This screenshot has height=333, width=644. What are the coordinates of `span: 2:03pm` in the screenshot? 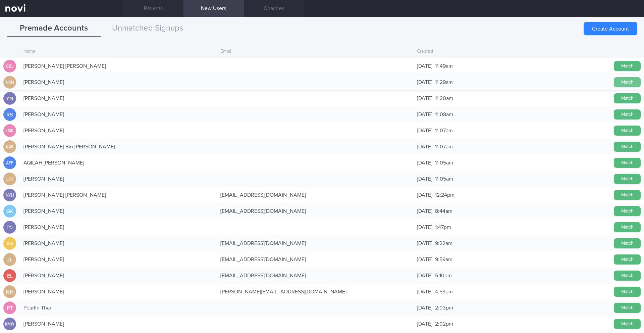 It's located at (444, 308).